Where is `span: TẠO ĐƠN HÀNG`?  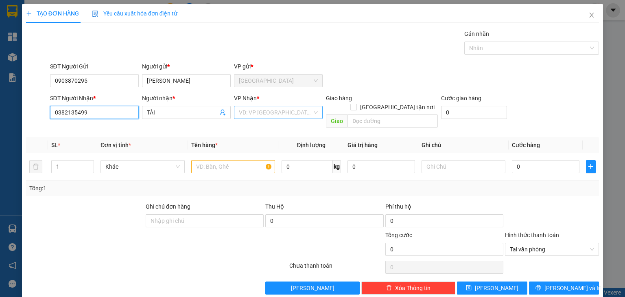
span: TẠO ĐƠN HÀNG is located at coordinates (52, 13).